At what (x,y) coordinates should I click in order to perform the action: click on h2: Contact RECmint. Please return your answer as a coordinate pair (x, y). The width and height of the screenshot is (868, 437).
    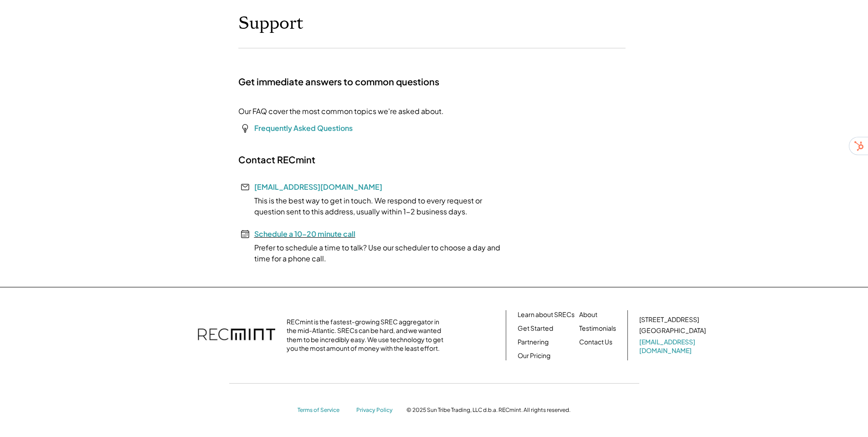
    Looking at the image, I should click on (276, 160).